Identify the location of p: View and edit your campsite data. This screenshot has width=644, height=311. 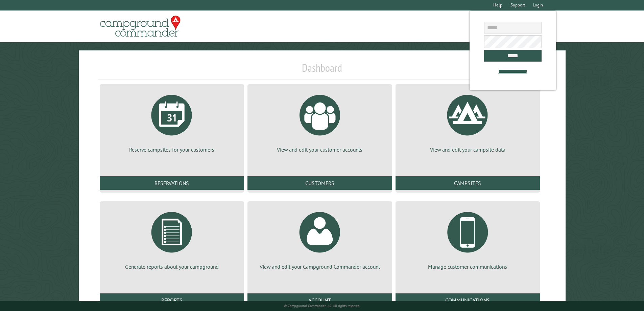
(467, 149).